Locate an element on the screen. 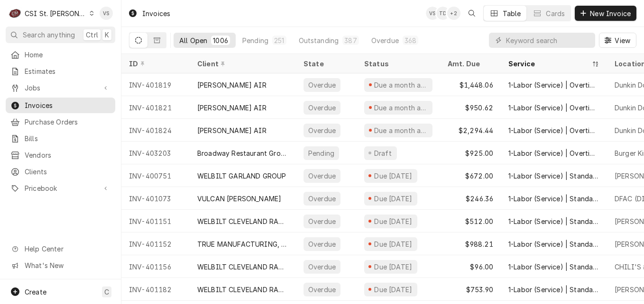  span: Help Center is located at coordinates (67, 249).